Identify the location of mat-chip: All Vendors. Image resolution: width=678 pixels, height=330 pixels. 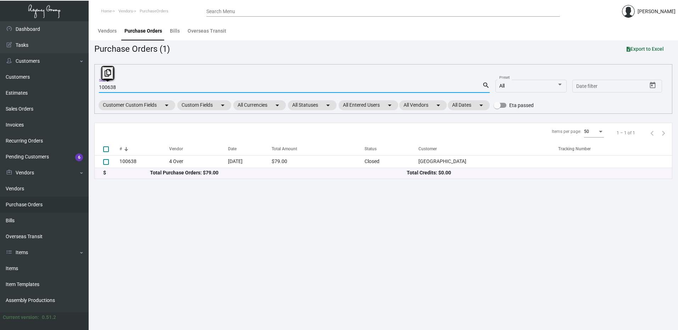
(423, 105).